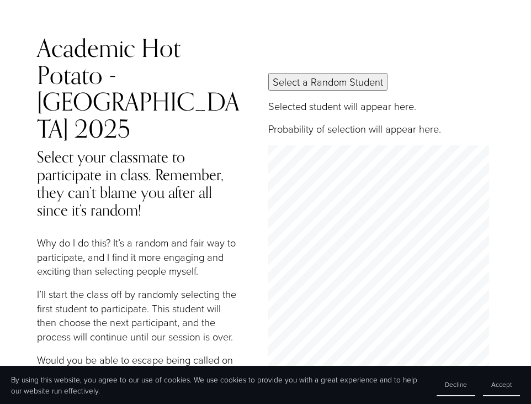  Describe the element at coordinates (139, 183) in the screenshot. I see `h4: Select your classmate to participate in class. Remember, they can’t blame you after all since it’...` at that location.